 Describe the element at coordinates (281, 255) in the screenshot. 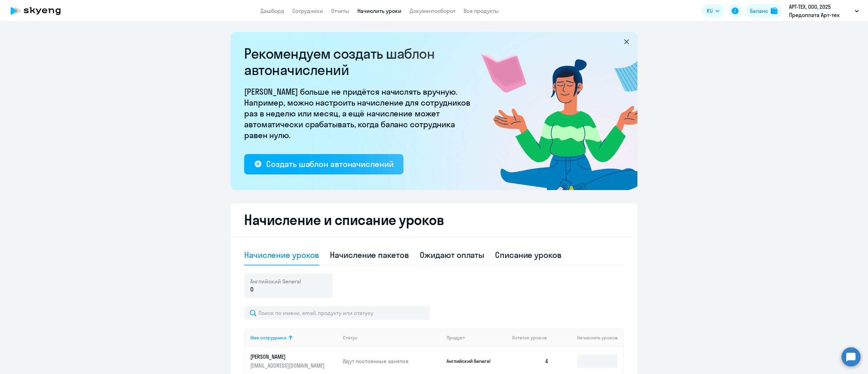

I see `div: Начисление уроков` at that location.